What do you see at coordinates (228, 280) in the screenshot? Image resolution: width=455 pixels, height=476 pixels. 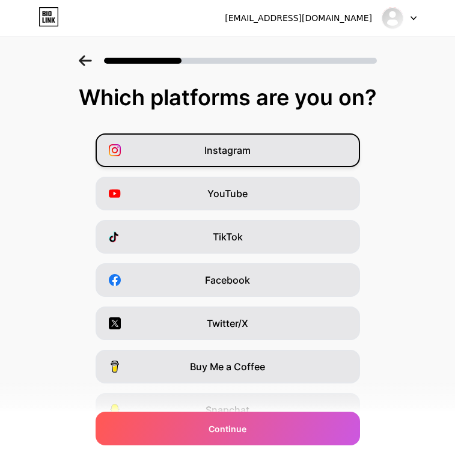 I see `span: Facebook` at bounding box center [228, 280].